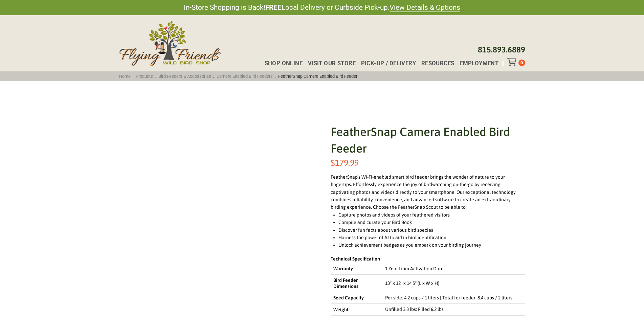  What do you see at coordinates (345, 162) in the screenshot?
I see `bdi: 179.99` at bounding box center [345, 162].